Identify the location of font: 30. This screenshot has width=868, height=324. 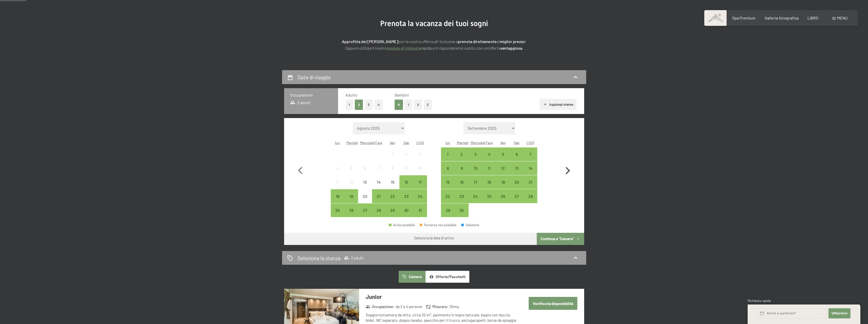
(406, 210).